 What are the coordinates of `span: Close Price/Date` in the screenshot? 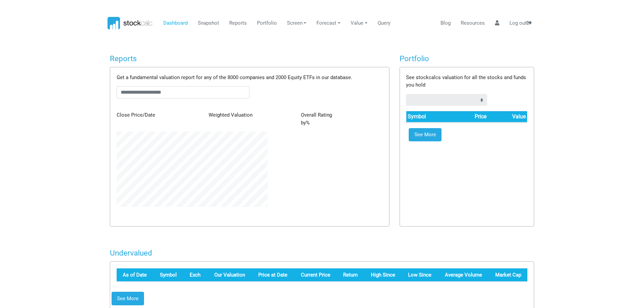 It's located at (136, 115).